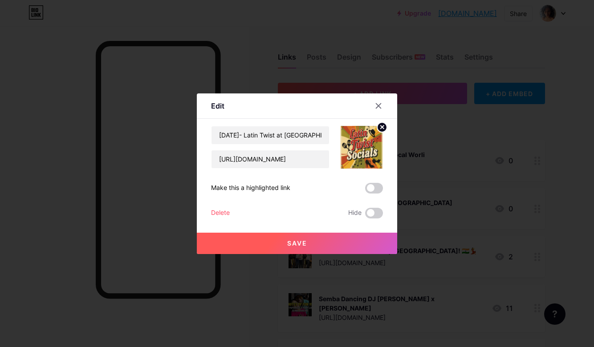 The height and width of the screenshot is (347, 594). Describe the element at coordinates (355, 213) in the screenshot. I see `span: Hide` at that location.